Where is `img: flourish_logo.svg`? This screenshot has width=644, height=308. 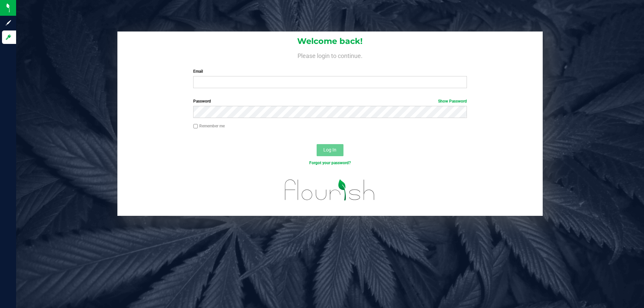
img: flourish_logo.svg is located at coordinates (330, 190).